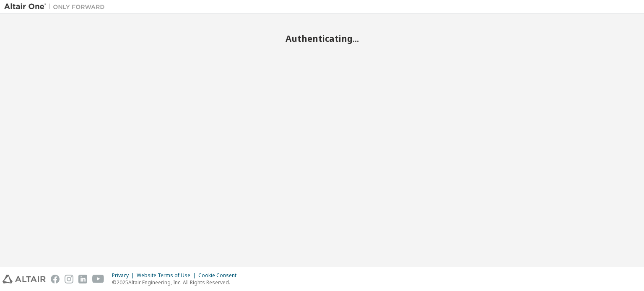  I want to click on div: Cookie Consent, so click(220, 276).